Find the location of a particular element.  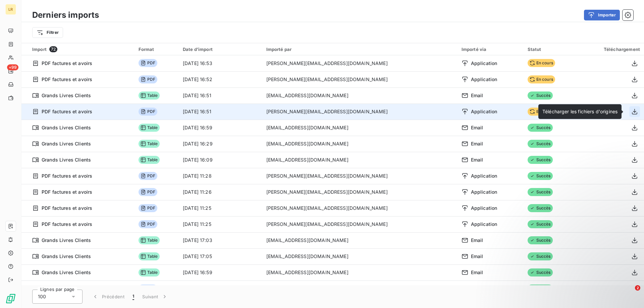

button: Précédent is located at coordinates (108, 297).